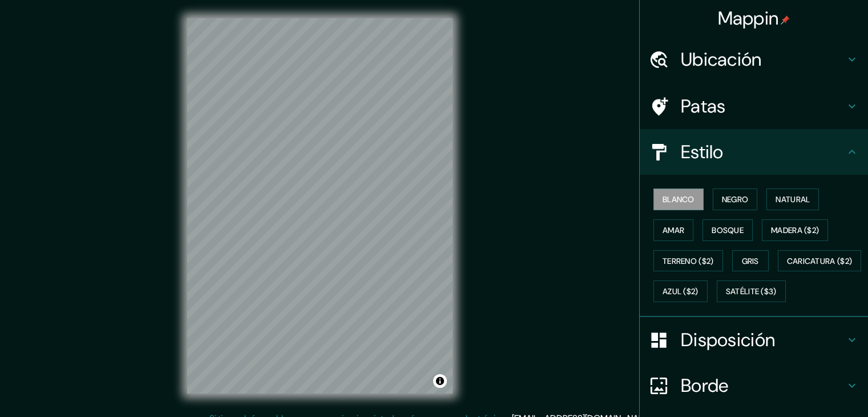 The width and height of the screenshot is (868, 417). Describe the element at coordinates (679, 199) in the screenshot. I see `button: Blanco` at that location.